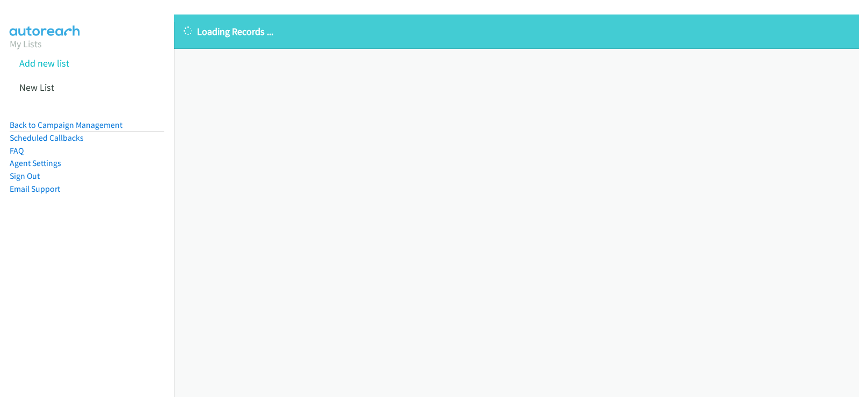 This screenshot has height=397, width=859. Describe the element at coordinates (517, 31) in the screenshot. I see `p: Loading Records ...` at that location.